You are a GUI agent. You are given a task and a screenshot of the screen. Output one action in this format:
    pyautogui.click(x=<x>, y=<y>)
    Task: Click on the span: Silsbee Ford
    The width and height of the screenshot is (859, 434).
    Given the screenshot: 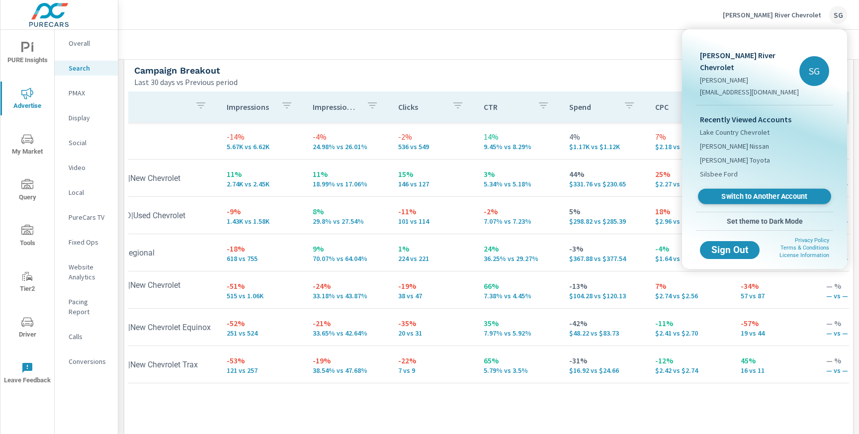 What is the action you would take?
    pyautogui.click(x=719, y=174)
    